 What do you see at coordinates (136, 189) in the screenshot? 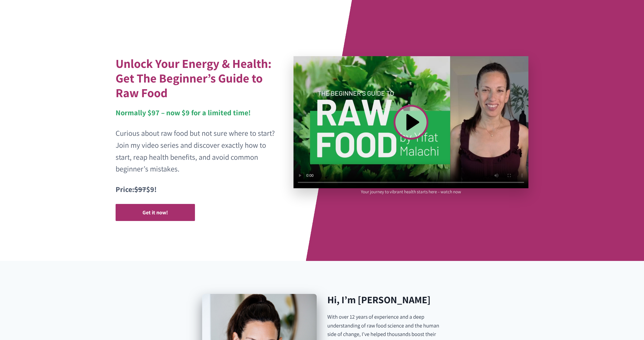
I see `strong: Price: $9!` at bounding box center [136, 189].